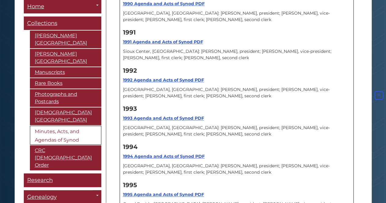 This screenshot has width=386, height=203. I want to click on span: Research, so click(40, 180).